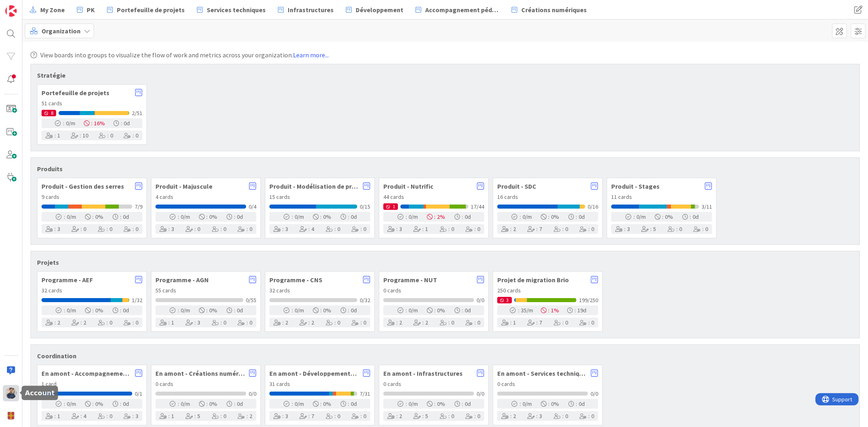  What do you see at coordinates (206, 290) in the screenshot?
I see `div: 55 cards` at bounding box center [206, 290].